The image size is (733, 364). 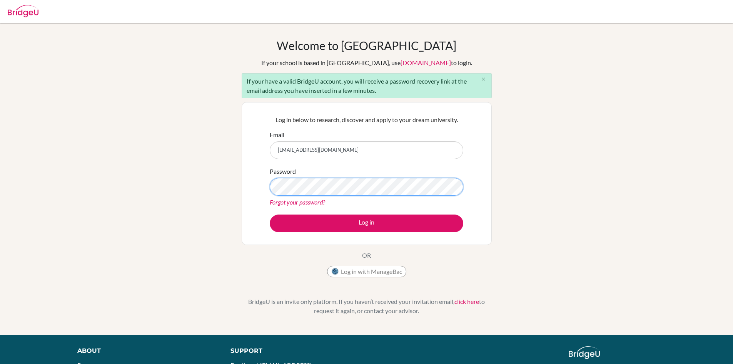 I want to click on button: Log in, so click(x=366, y=223).